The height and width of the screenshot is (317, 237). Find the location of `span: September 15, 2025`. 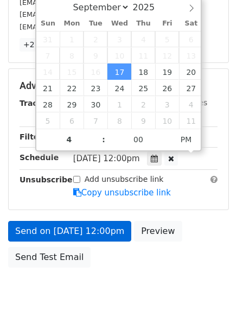

span: September 15, 2025 is located at coordinates (72, 72).